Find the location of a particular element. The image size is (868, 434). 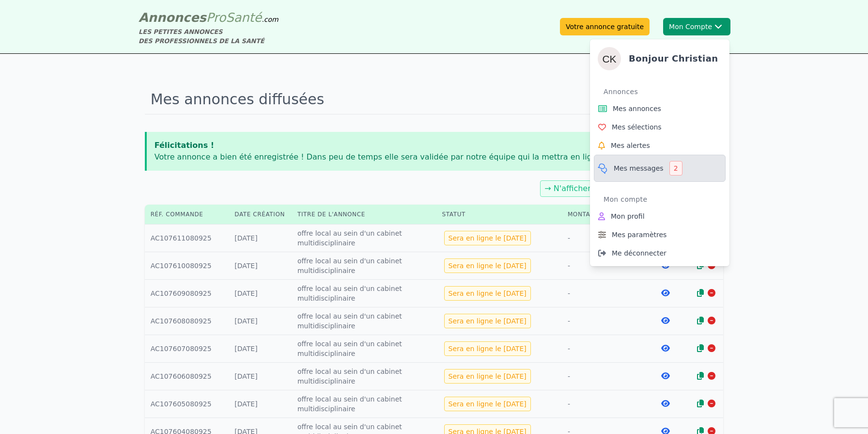

a: Votre annonce gratuite is located at coordinates (604, 27).